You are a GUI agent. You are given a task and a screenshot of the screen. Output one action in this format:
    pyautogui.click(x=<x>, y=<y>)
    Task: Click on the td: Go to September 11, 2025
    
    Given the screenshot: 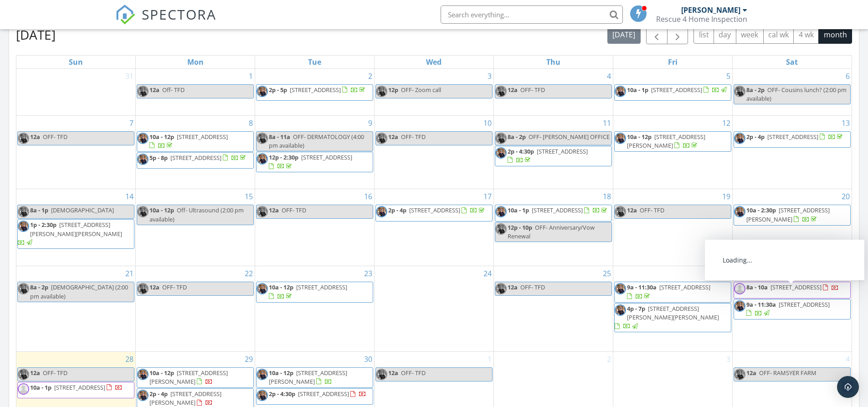 What is the action you would take?
    pyautogui.click(x=553, y=152)
    